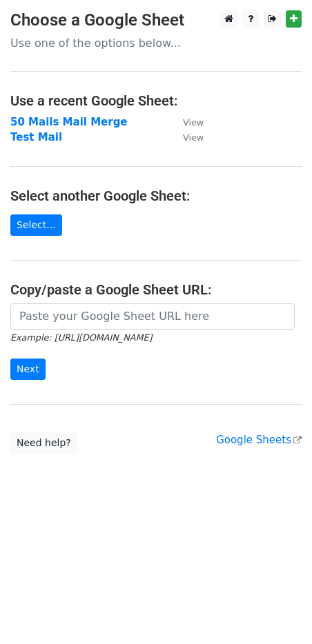  I want to click on h4: Use a recent Google Sheet:, so click(156, 101).